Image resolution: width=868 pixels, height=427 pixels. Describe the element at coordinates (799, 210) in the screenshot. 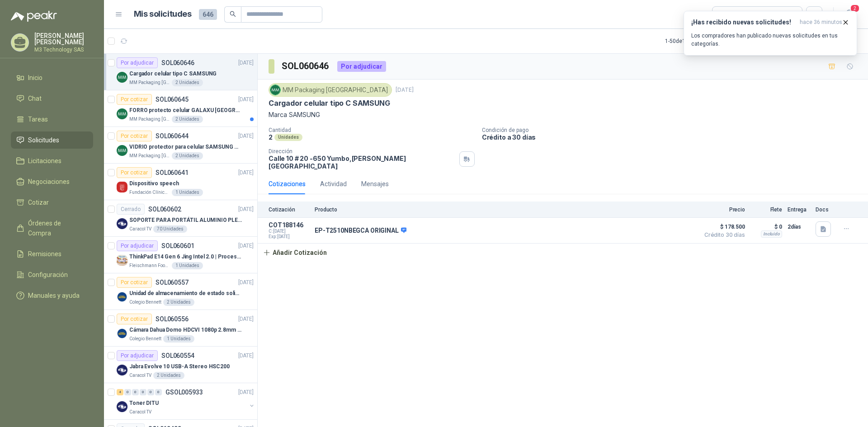

I see `p: Entrega` at that location.